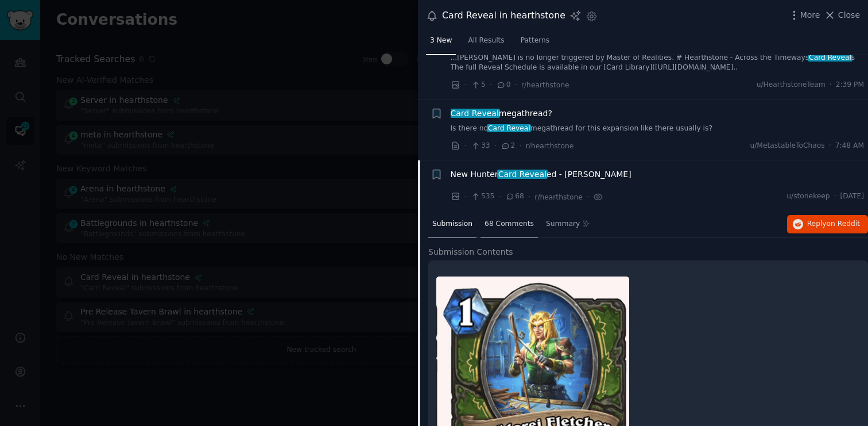  I want to click on span: u/MetastableToChaos, so click(787, 146).